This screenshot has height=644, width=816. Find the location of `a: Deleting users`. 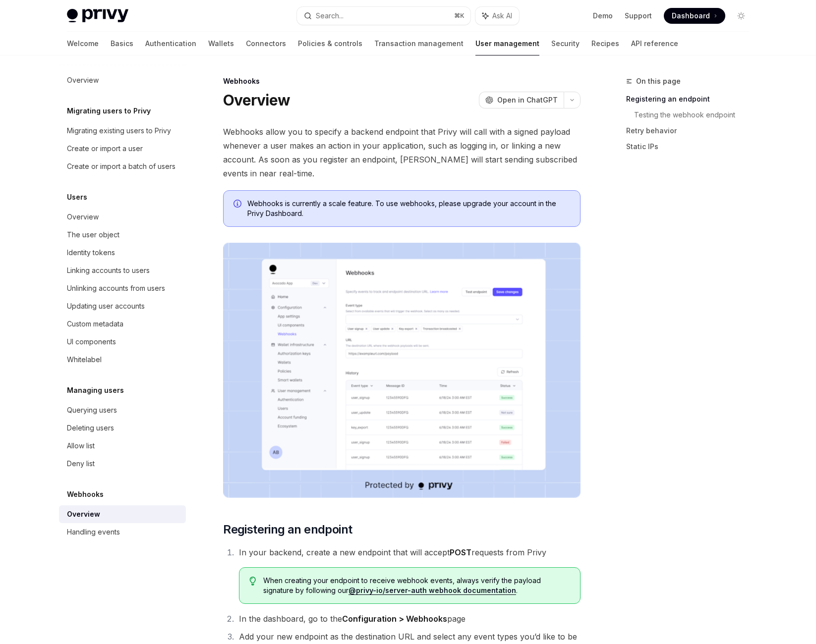

a: Deleting users is located at coordinates (123, 428).